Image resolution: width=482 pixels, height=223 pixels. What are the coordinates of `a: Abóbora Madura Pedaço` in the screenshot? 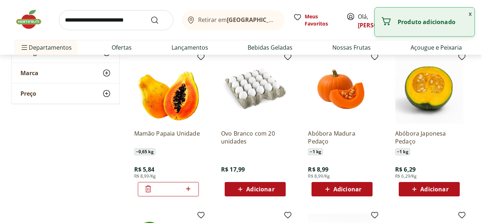 It's located at (342, 137).